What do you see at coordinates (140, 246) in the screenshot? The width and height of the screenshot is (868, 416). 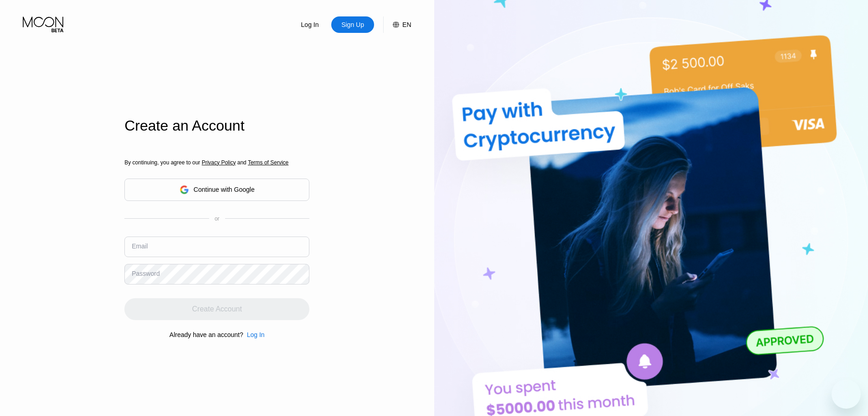 I see `div: Email` at bounding box center [140, 246].